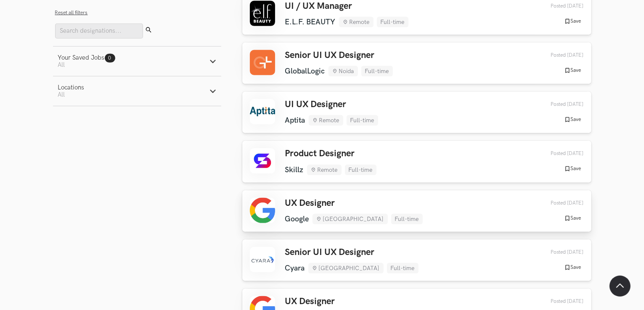 The image size is (644, 310). Describe the element at coordinates (295, 170) in the screenshot. I see `li: Skillz` at that location.